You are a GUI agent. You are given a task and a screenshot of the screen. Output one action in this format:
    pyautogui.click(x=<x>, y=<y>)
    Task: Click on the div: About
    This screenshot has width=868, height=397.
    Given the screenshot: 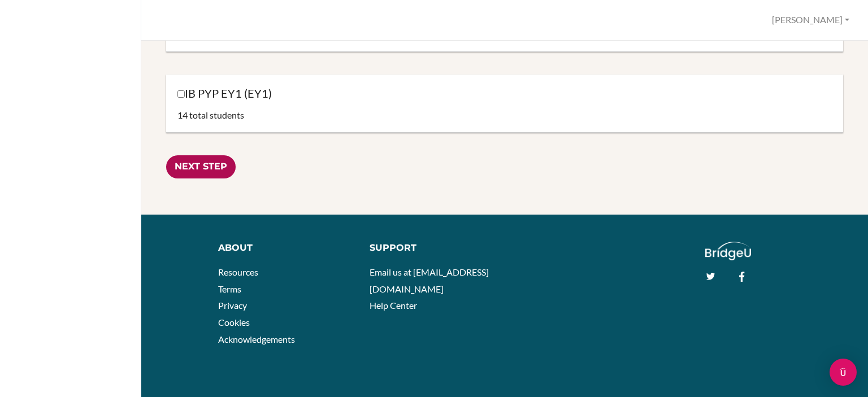 What is the action you would take?
    pyautogui.click(x=285, y=248)
    